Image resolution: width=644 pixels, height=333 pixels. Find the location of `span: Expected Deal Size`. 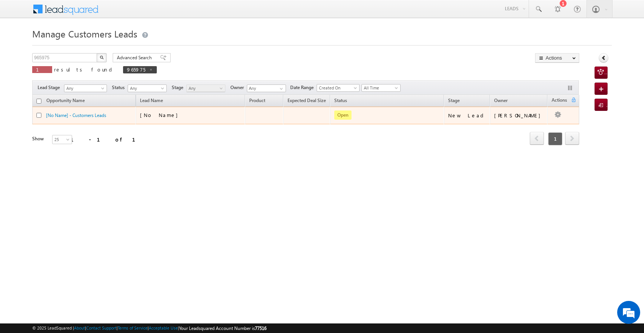

span: Expected Deal Size is located at coordinates (307, 100).